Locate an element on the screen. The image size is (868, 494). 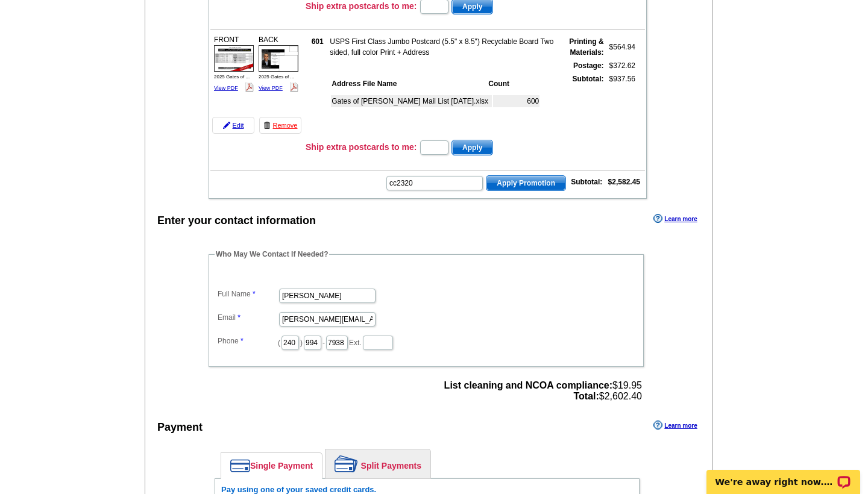
a: Remove is located at coordinates (280, 125).